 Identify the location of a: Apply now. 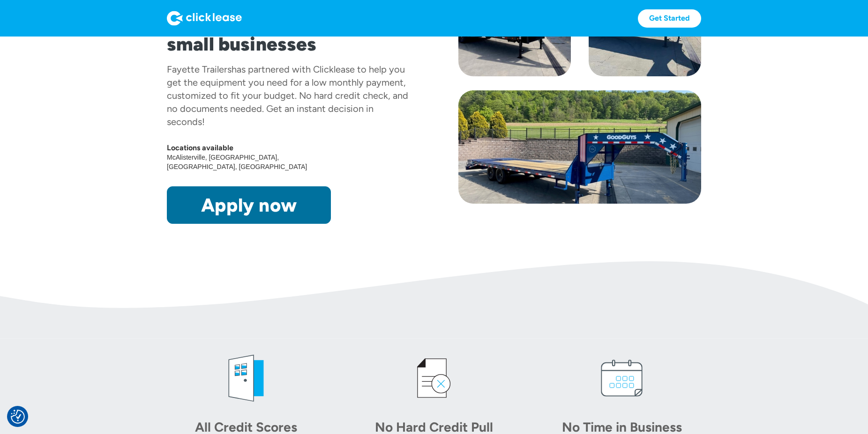
(249, 205).